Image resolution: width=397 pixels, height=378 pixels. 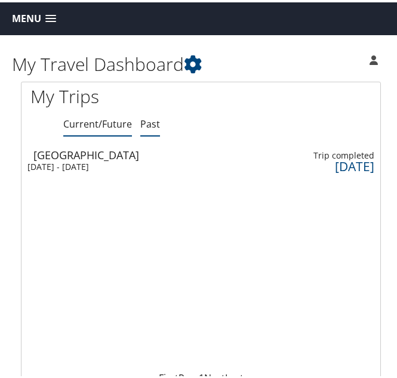 I want to click on h1: My Trips, so click(x=201, y=94).